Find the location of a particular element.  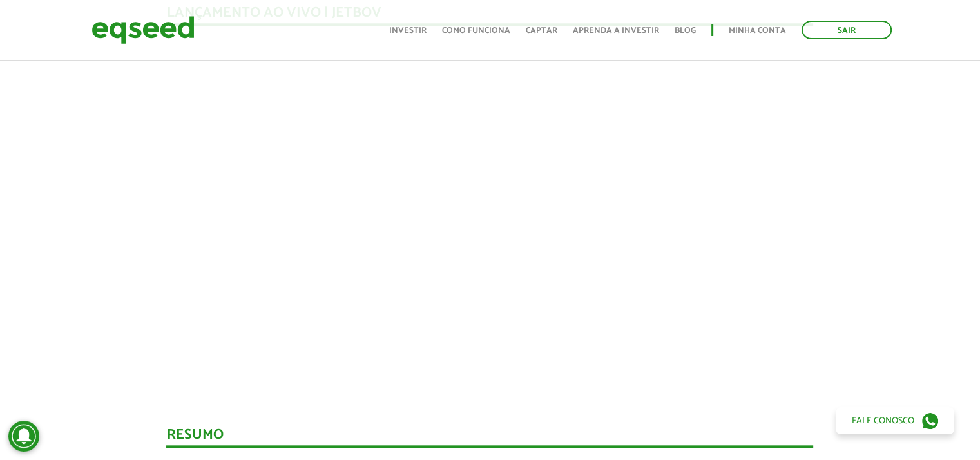

a: Fale conosco is located at coordinates (894, 421).